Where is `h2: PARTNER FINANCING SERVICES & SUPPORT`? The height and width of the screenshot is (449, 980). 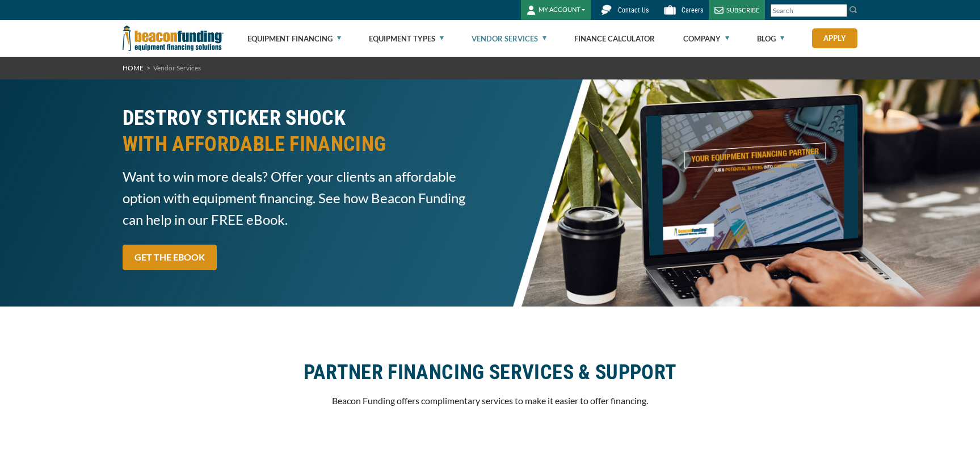
h2: PARTNER FINANCING SERVICES & SUPPORT is located at coordinates (490, 372).